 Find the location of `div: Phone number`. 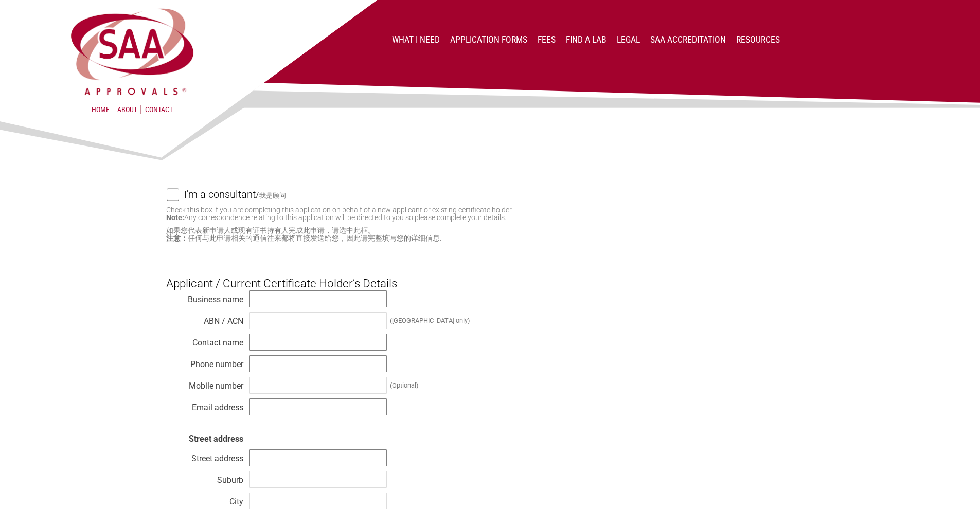

div: Phone number is located at coordinates (205, 362).